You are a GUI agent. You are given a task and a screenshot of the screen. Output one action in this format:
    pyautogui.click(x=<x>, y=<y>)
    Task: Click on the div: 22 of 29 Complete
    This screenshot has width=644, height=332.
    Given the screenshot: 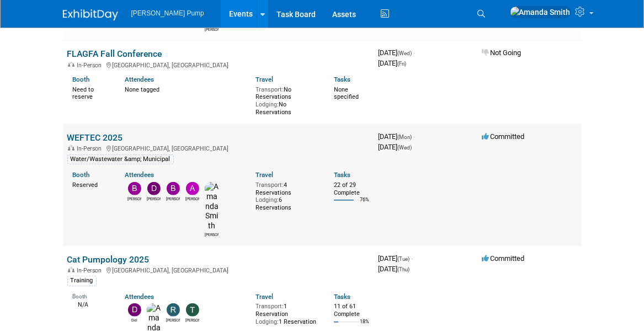 What is the action you would take?
    pyautogui.click(x=352, y=189)
    